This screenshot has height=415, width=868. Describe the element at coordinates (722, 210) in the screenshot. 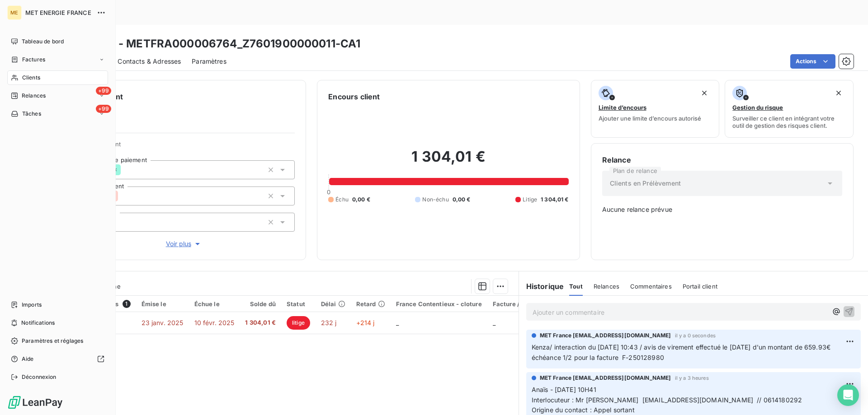

I see `span: Aucune relance prévue` at that location.